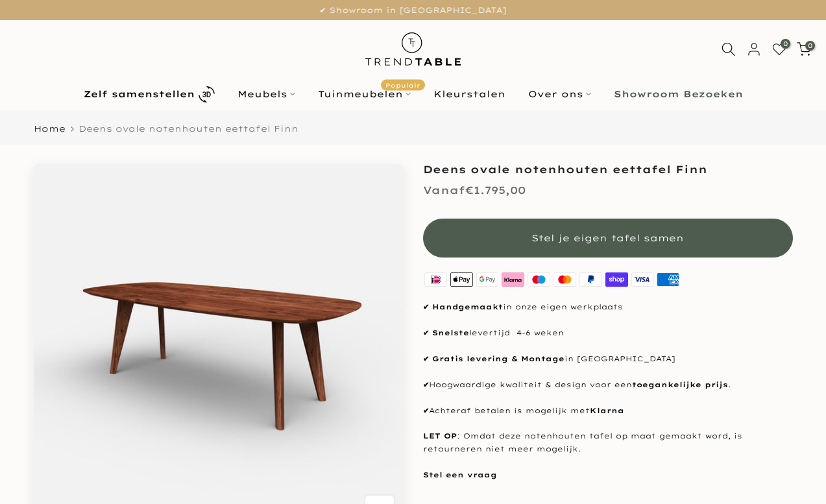 The width and height of the screenshot is (826, 504). Describe the element at coordinates (643, 278) in the screenshot. I see `img: visa` at that location.